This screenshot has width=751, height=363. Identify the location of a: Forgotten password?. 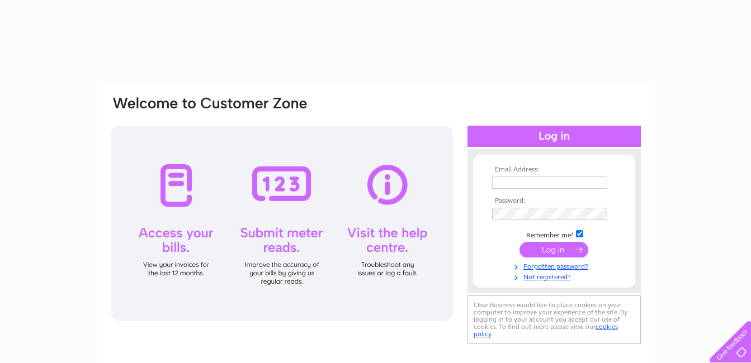
(555, 266).